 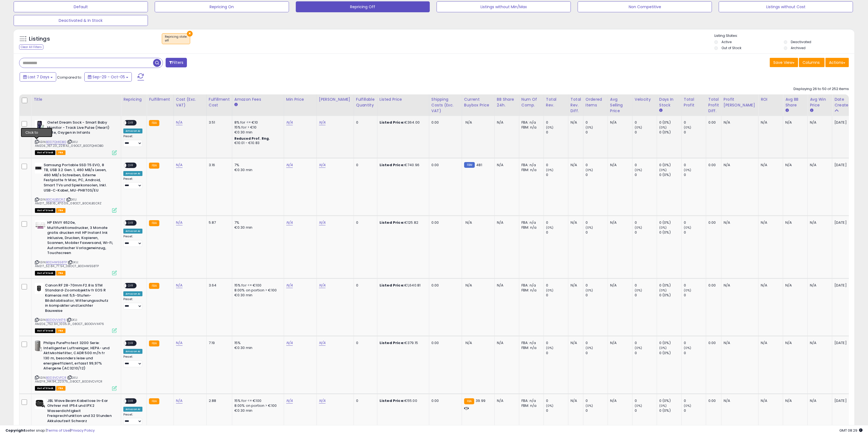 I want to click on a: Privacy Policy, so click(x=83, y=431).